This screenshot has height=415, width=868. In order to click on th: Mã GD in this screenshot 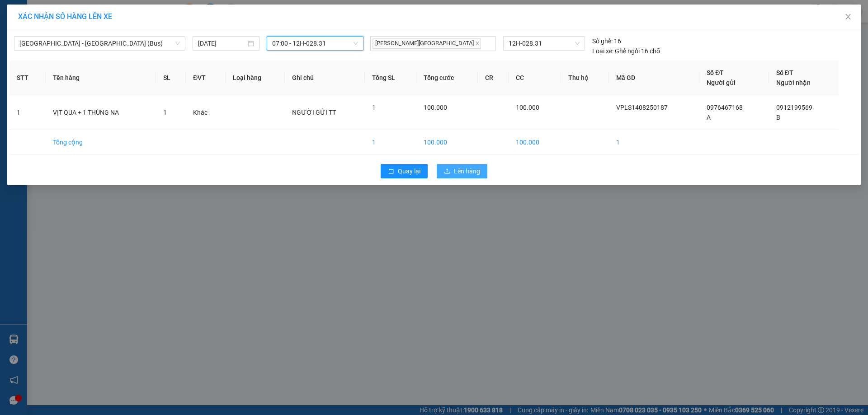, I will do `click(654, 78)`.